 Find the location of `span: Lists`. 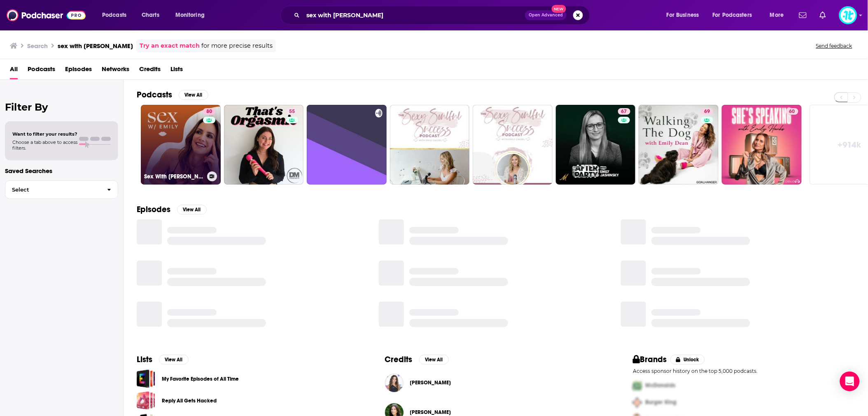

span: Lists is located at coordinates (176, 70).